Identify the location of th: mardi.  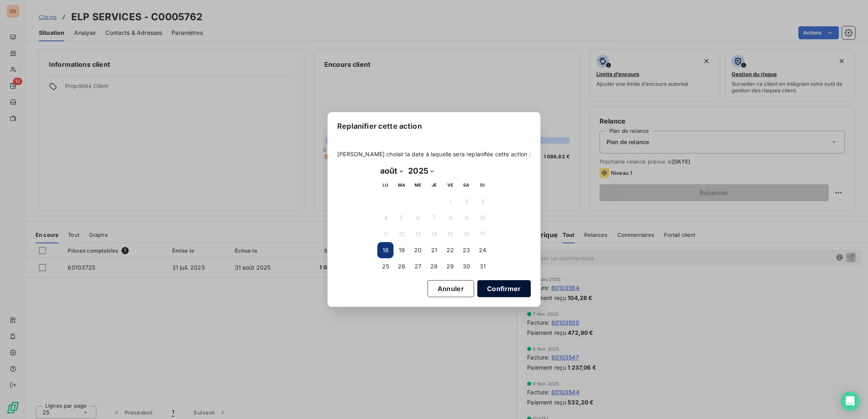
(402, 185).